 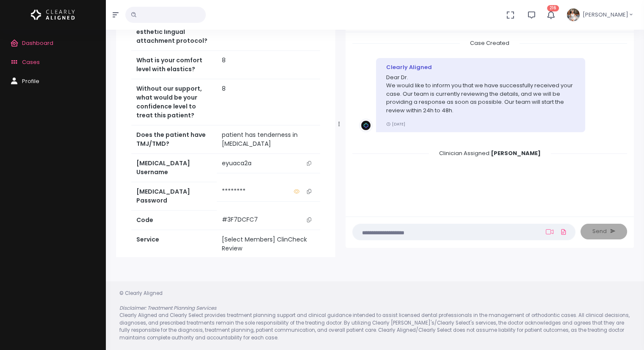 I want to click on p: Dear Dr. We would like to inform you that we have successfully received your case. Our team is cu..., so click(x=480, y=94).